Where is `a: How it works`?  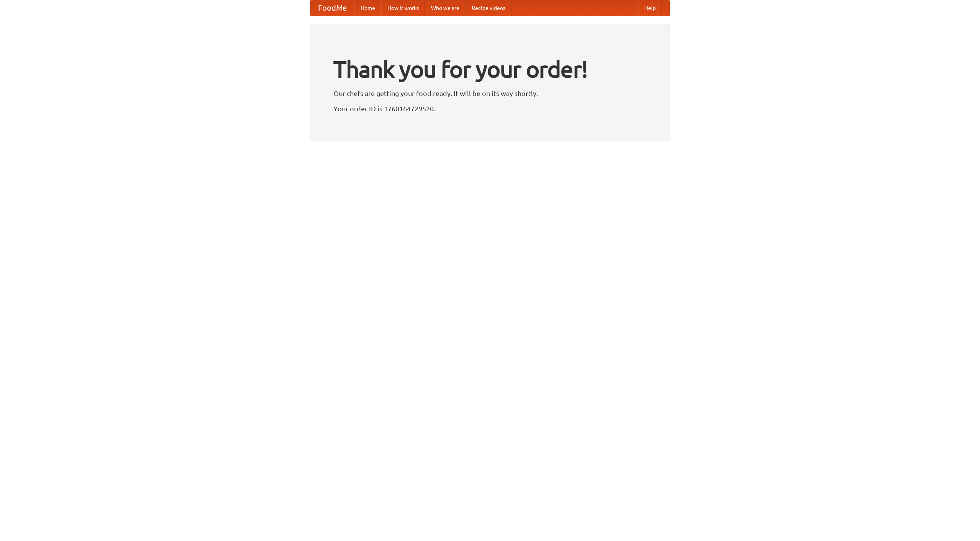
a: How it works is located at coordinates (403, 8).